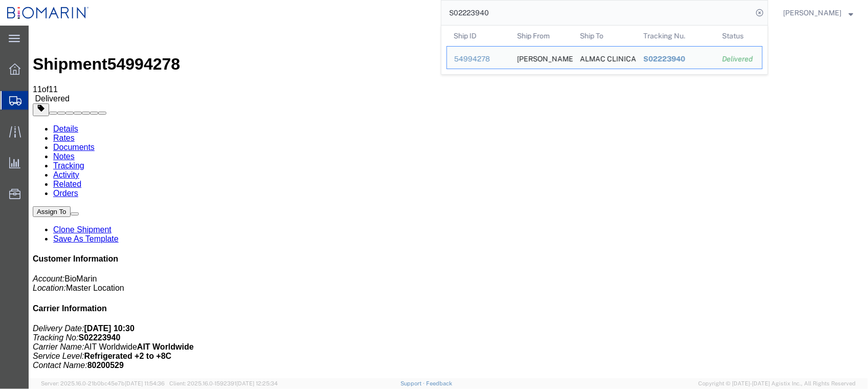 Image resolution: width=868 pixels, height=389 pixels. I want to click on input: Search for shipment number, reference number, so click(597, 13).